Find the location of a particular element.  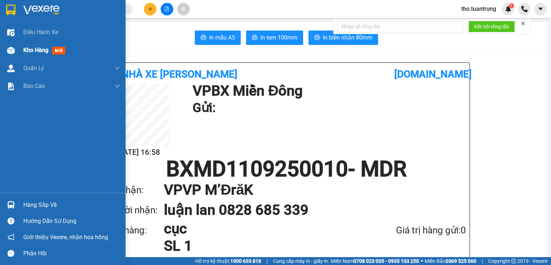

span: Miền Bắc is located at coordinates (451, 261).